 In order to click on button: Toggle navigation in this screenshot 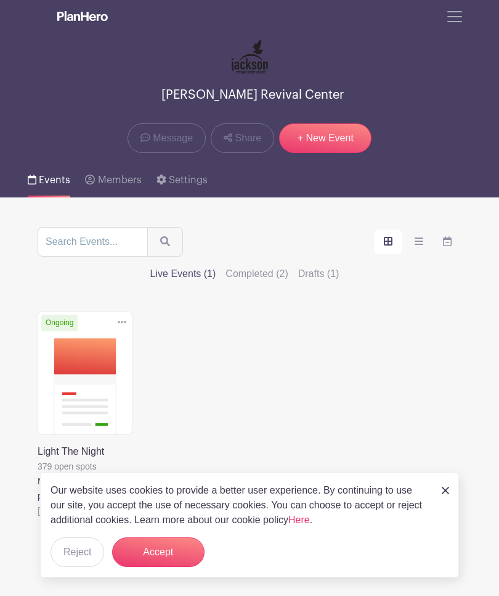, I will do `click(455, 17)`.